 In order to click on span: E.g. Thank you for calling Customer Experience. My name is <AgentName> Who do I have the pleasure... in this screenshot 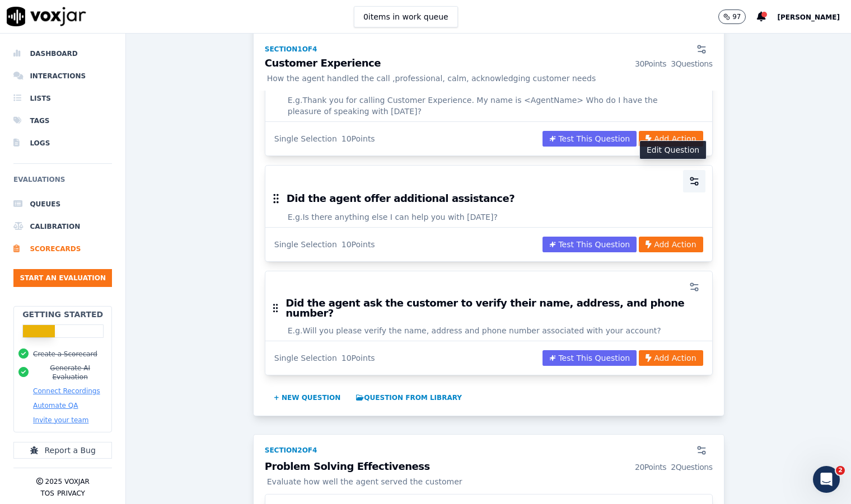, I will do `click(489, 106)`.